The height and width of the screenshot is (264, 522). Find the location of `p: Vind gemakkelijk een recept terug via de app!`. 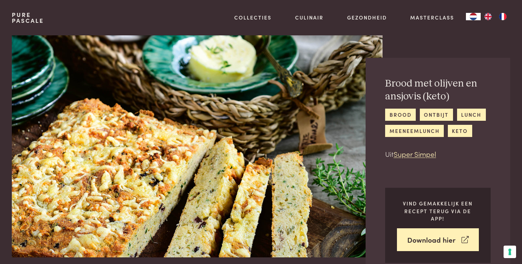

p: Vind gemakkelijk een recept terug via de app! is located at coordinates (438, 211).